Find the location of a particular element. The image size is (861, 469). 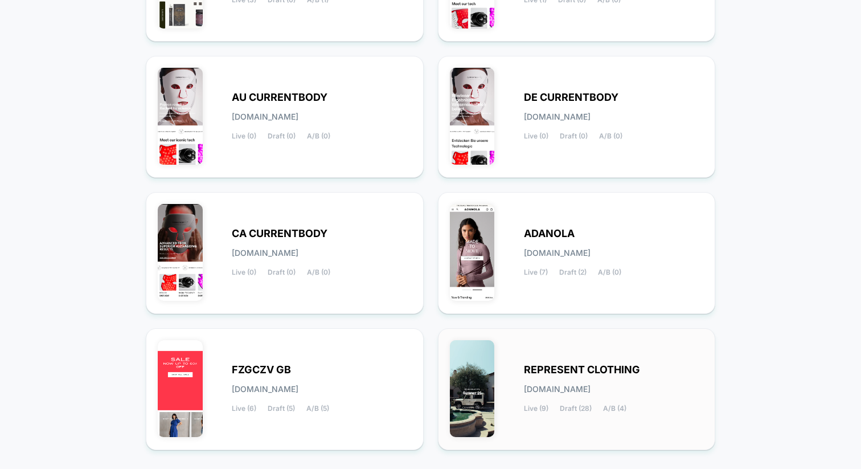

span: DE CURRENTBODY is located at coordinates (571, 97).